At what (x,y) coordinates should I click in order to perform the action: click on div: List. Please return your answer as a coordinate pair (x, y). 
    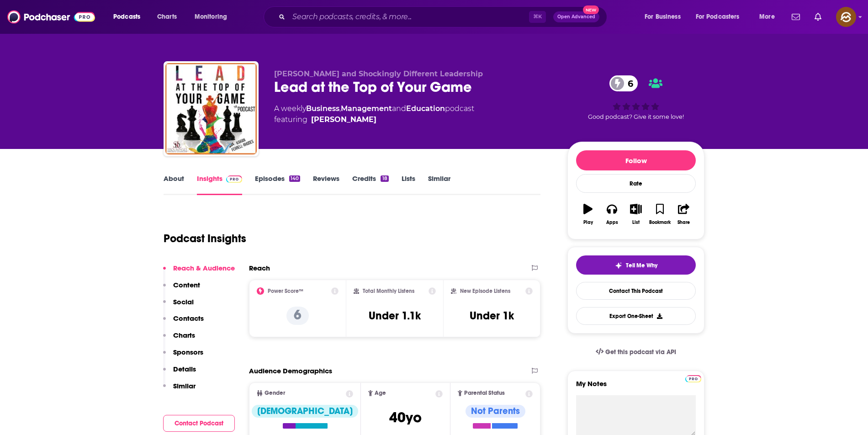
    Looking at the image, I should click on (636, 222).